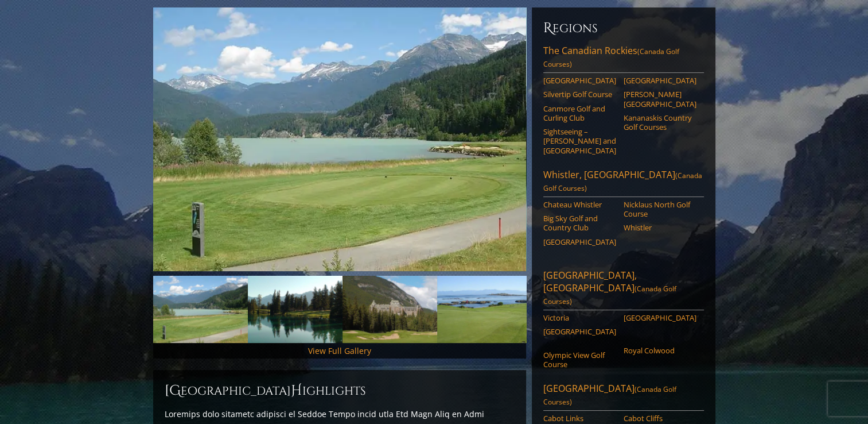 This screenshot has width=868, height=424. I want to click on a: Big Sky Golf and Country Club, so click(579, 223).